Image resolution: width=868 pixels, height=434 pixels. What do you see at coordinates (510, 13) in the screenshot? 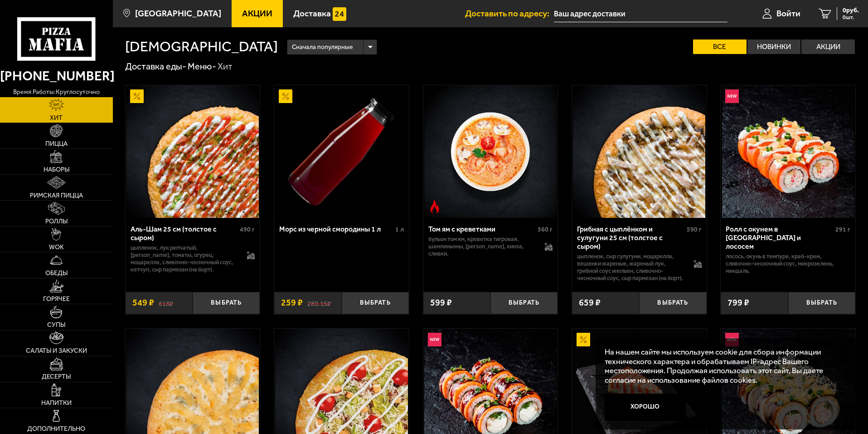
I see `span: Доставить по адресу:` at bounding box center [510, 13].